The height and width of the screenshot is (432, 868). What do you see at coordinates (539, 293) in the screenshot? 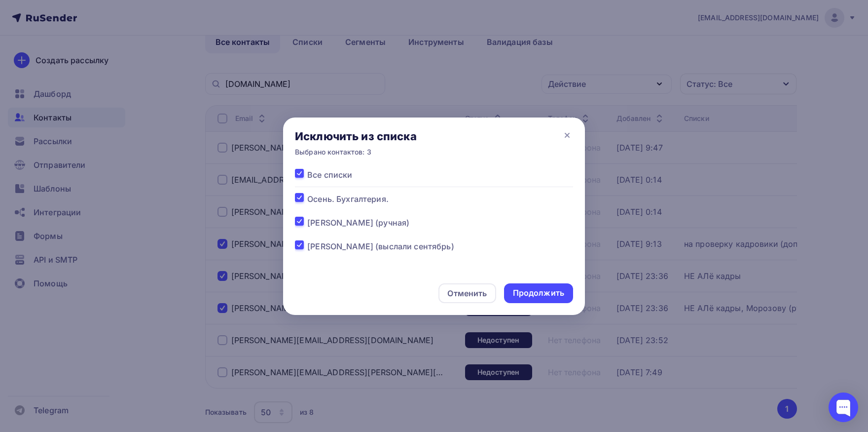
I see `div: Продолжить` at bounding box center [539, 293].